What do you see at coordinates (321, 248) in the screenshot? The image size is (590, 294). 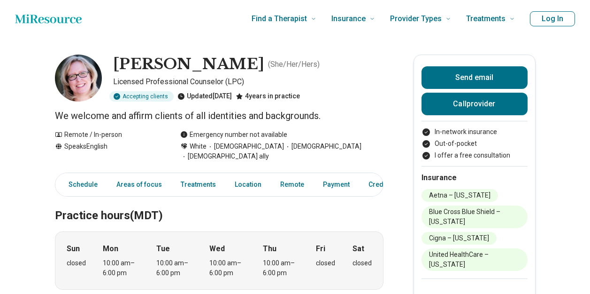 I see `strong: Fri` at bounding box center [321, 248].